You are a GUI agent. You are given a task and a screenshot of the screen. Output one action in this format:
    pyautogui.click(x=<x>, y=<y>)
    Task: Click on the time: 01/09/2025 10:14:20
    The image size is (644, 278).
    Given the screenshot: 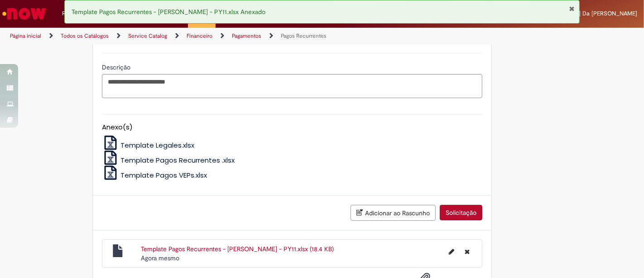 What is the action you would take?
    pyautogui.click(x=160, y=258)
    